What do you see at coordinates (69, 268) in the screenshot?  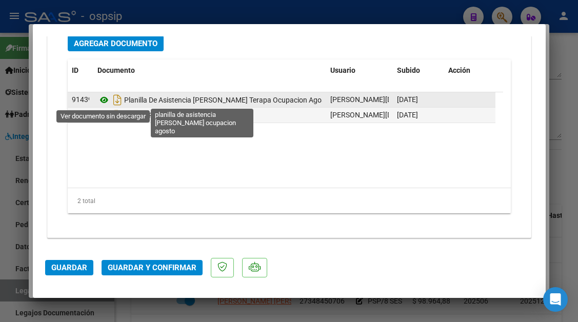 I see `span: Guardar` at bounding box center [69, 268].